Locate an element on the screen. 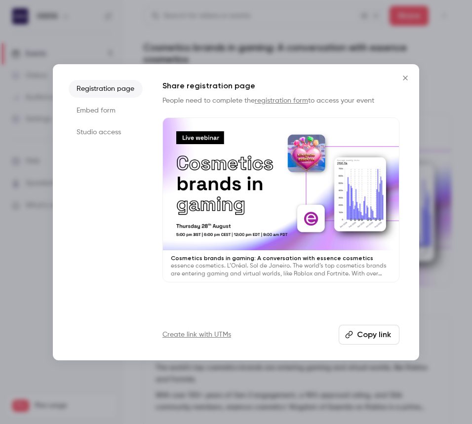  a: registration form is located at coordinates (282, 101).